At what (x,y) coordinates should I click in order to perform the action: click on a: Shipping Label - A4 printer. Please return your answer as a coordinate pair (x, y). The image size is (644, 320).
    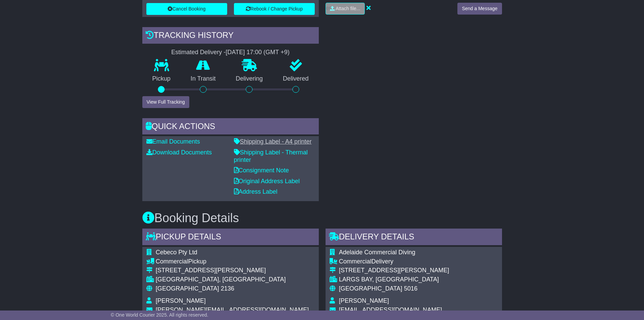
    Looking at the image, I should click on (273, 141).